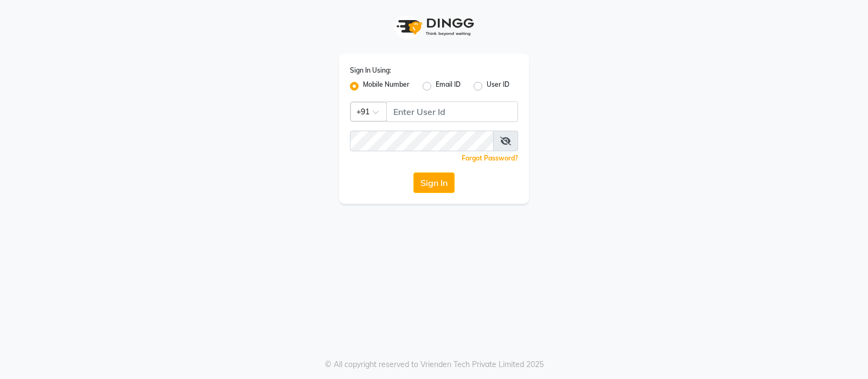 The width and height of the screenshot is (868, 379). Describe the element at coordinates (490, 158) in the screenshot. I see `a: Forgot Password?` at that location.